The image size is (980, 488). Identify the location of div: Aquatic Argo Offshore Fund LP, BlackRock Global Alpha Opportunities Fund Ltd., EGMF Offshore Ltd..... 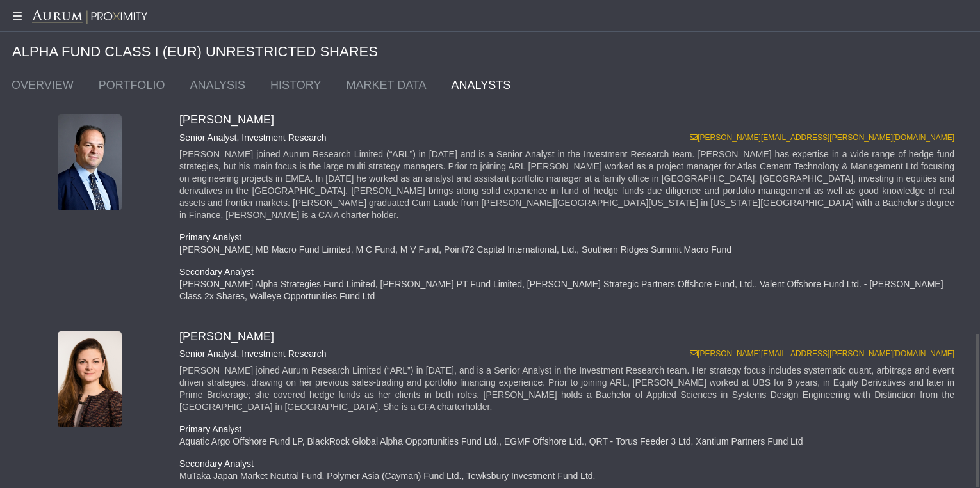
(570, 442).